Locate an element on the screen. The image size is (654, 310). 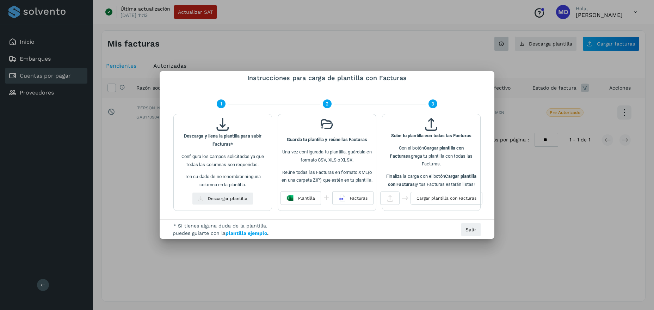
span: Ten cuidado de no renombrar ninguna columna en la plantilla. is located at coordinates (223, 180).